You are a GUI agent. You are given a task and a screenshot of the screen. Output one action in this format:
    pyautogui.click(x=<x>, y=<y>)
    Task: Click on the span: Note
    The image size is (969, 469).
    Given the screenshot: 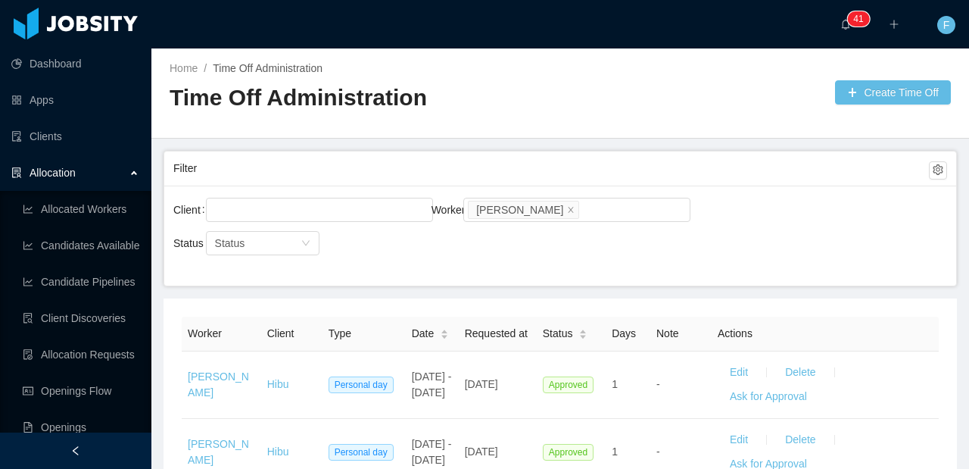 What is the action you would take?
    pyautogui.click(x=668, y=333)
    